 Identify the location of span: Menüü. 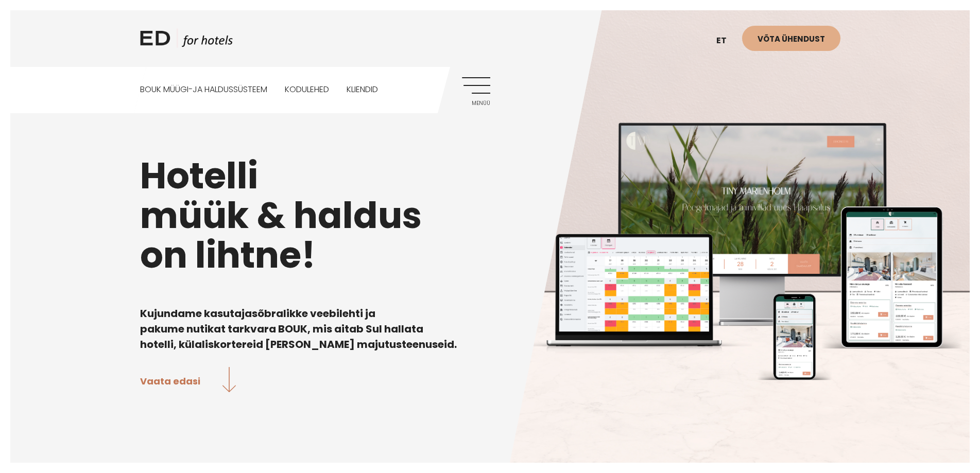
(475, 103).